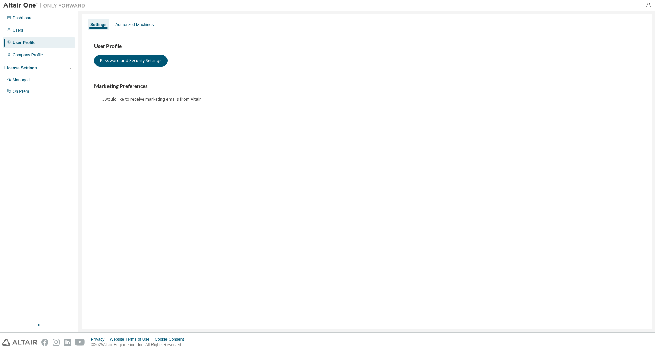  Describe the element at coordinates (80, 342) in the screenshot. I see `img: youtube.svg` at that location.